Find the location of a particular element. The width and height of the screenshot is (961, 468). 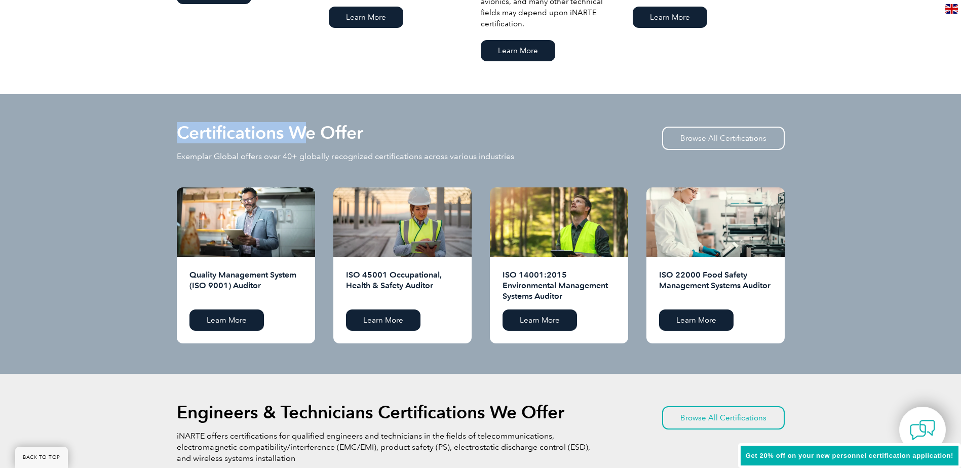

h2: Engineers & Technicians Certifications We Offer is located at coordinates (370, 412).